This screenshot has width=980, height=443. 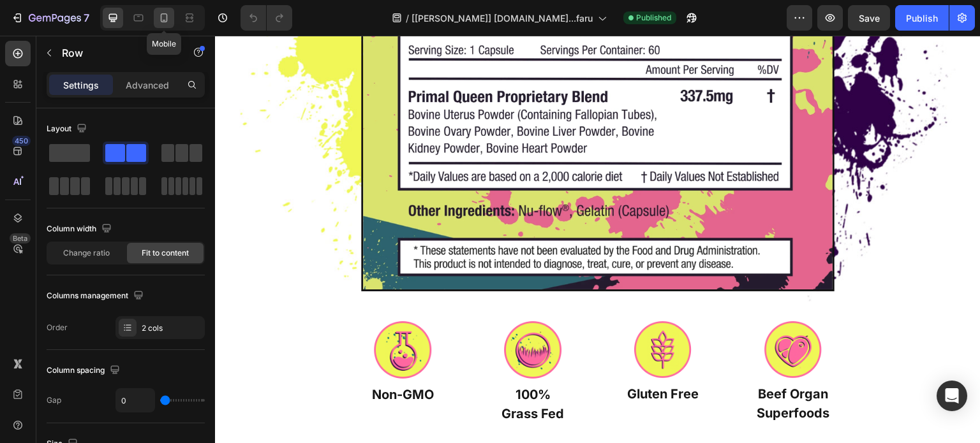 I want to click on p: 7, so click(x=86, y=18).